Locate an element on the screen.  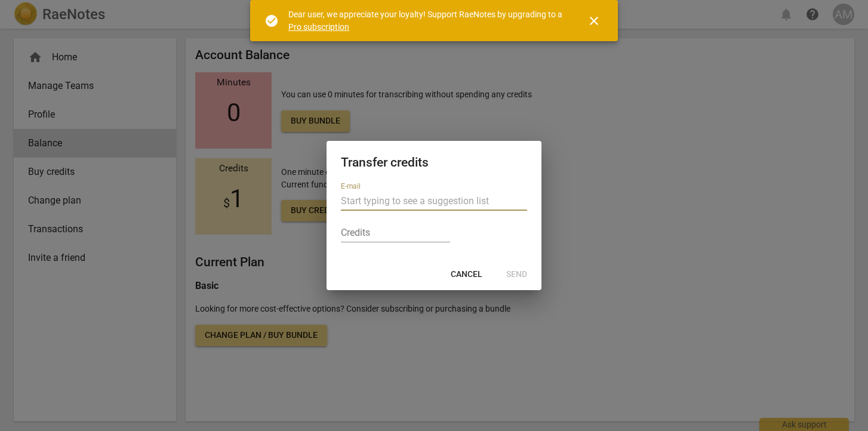
button: Cancel is located at coordinates (466, 274).